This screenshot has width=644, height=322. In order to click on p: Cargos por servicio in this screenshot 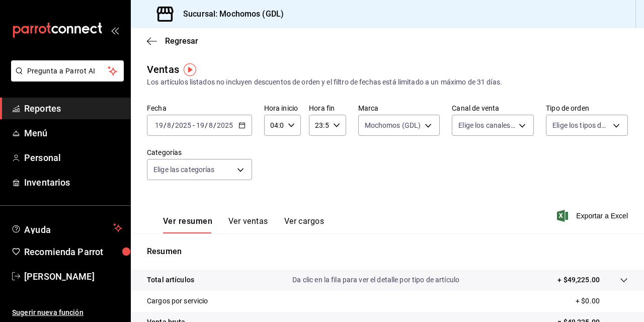, I will do `click(177, 301)`.